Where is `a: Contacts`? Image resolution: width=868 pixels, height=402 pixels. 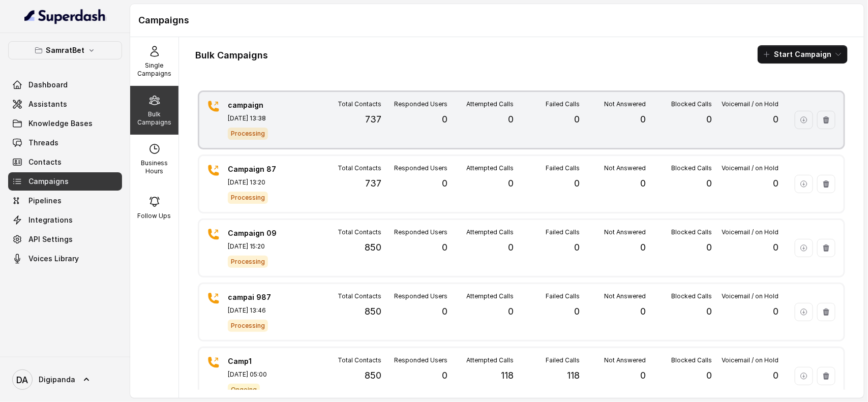 a: Contacts is located at coordinates (65, 162).